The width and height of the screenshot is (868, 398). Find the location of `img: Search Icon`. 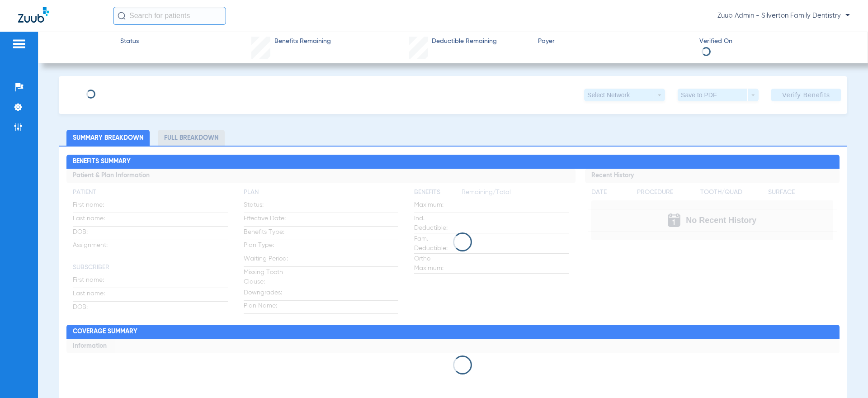

img: Search Icon is located at coordinates (121, 16).